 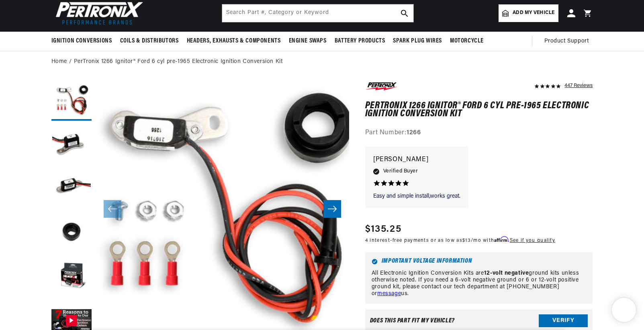 I want to click on strong: 1266, so click(x=413, y=133).